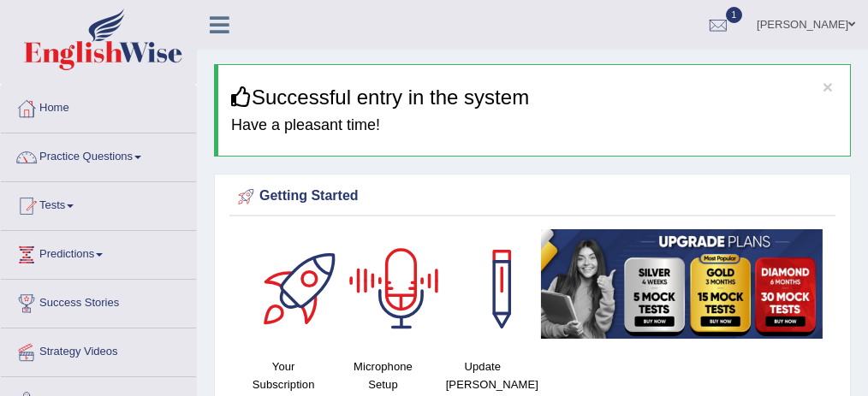  I want to click on h3: Successful entry in the system, so click(534, 97).